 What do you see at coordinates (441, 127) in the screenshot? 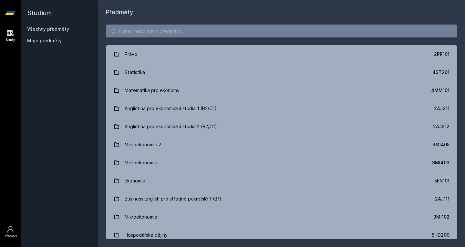
I see `div: 2AJ212` at bounding box center [441, 127].